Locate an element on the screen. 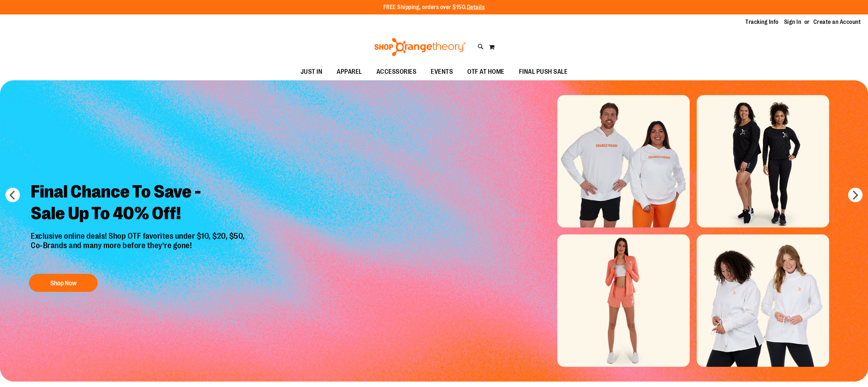  span: JUST IN is located at coordinates (312, 71).